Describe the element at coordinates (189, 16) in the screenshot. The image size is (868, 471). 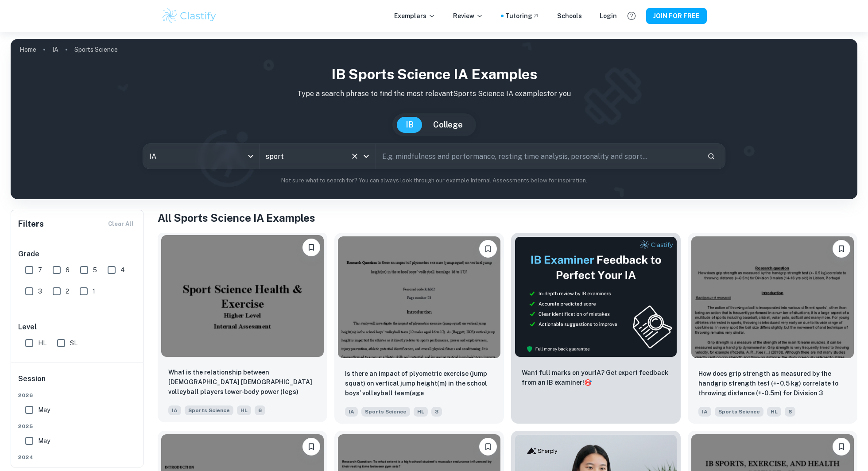
I see `img: Clastify logo` at that location.